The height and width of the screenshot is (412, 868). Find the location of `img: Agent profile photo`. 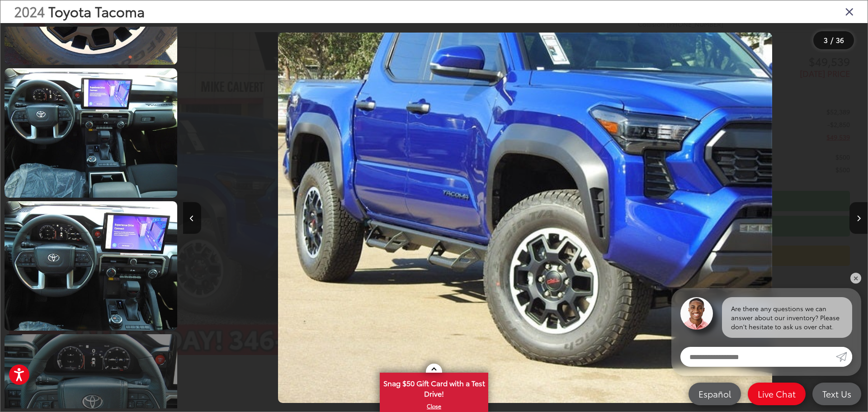

img: Agent profile photo is located at coordinates (696, 313).